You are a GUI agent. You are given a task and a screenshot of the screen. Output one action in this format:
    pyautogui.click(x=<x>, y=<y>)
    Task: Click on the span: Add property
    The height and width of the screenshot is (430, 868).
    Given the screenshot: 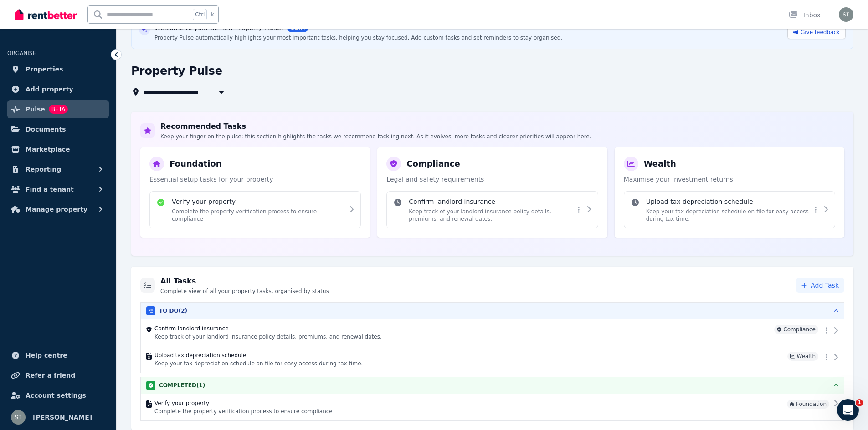 What is the action you would take?
    pyautogui.click(x=49, y=89)
    